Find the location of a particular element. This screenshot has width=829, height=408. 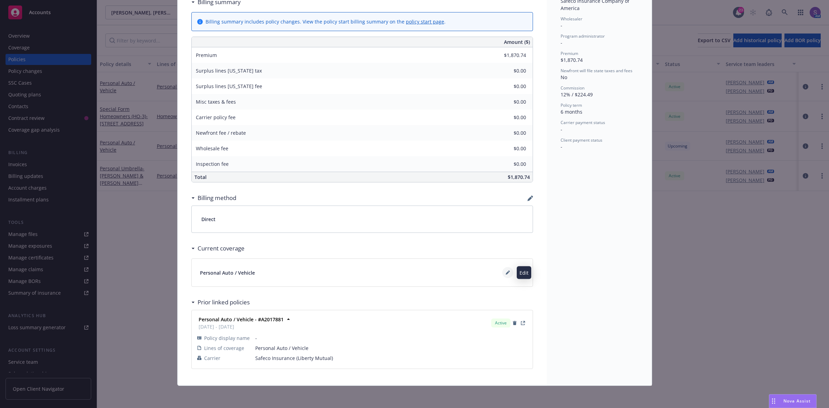

div: Direct is located at coordinates (362, 219).